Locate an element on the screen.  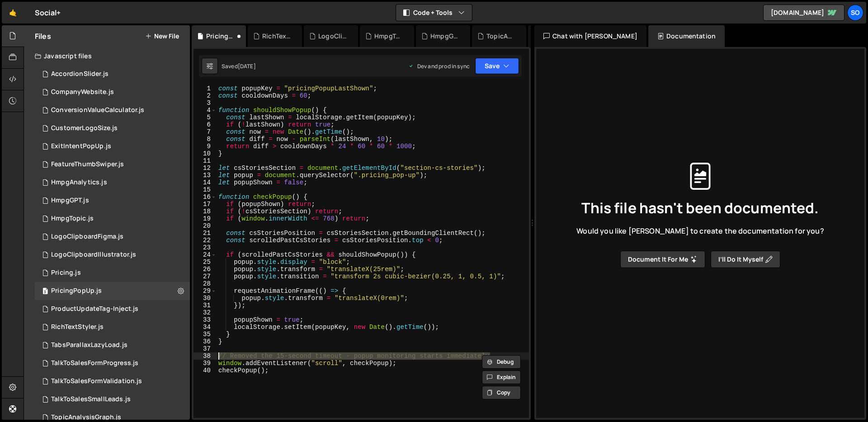
div: 20 is located at coordinates (205, 226).